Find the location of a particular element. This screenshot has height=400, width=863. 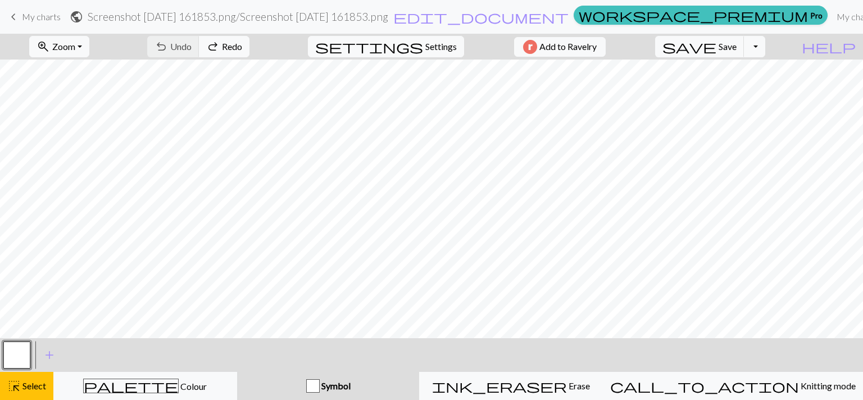

span: Colour is located at coordinates (193, 386).